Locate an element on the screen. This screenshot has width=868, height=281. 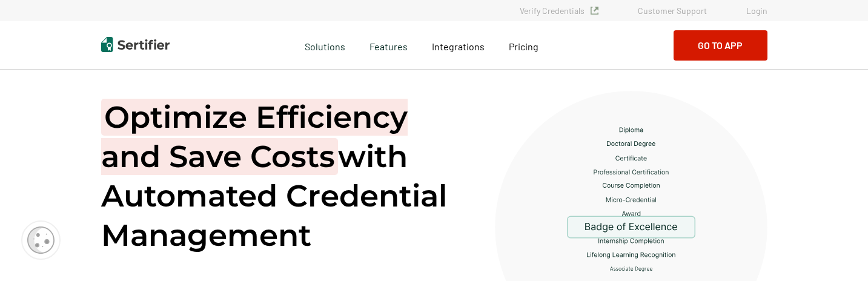
span: Features is located at coordinates (388, 45).